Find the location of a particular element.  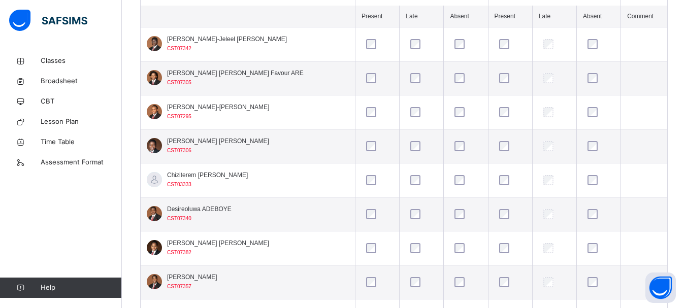

span: CST07342 is located at coordinates (179, 48).